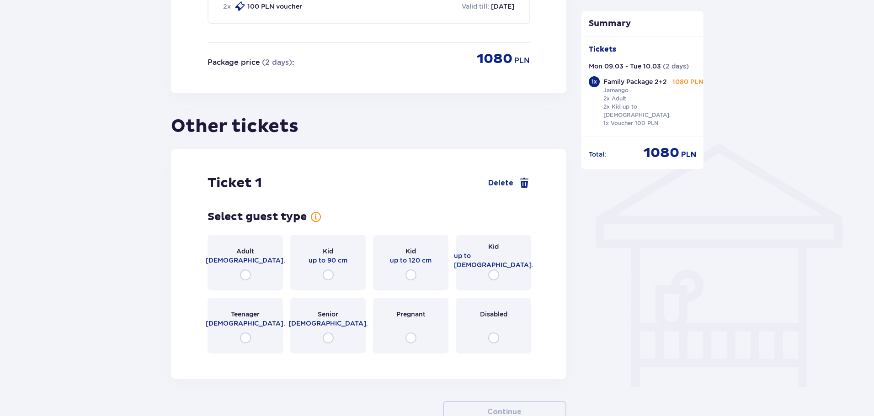  What do you see at coordinates (625, 66) in the screenshot?
I see `p: Mon 09.03 - Tue 10.03` at bounding box center [625, 66].